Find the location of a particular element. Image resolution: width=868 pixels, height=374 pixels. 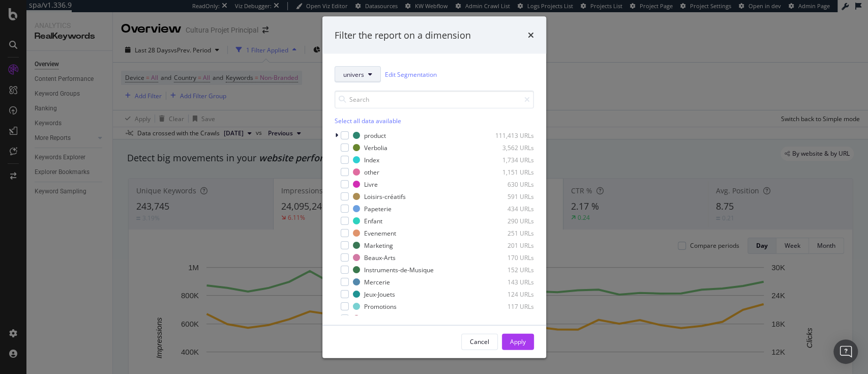

div: 591 URLs is located at coordinates (509, 196).